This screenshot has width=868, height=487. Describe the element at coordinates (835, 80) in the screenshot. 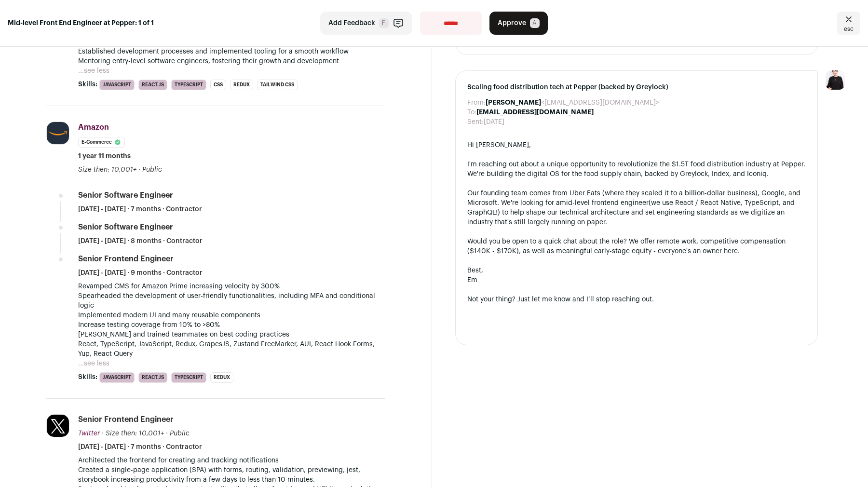

I see `img: 9240684-medium_jpg` at that location.